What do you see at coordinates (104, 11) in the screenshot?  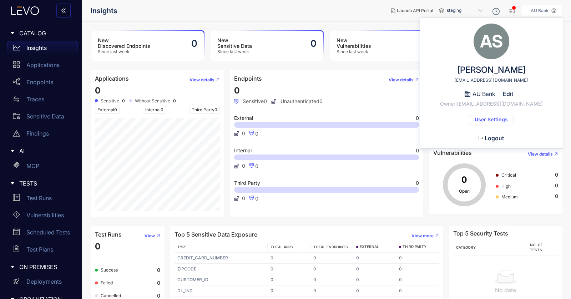 I see `span: Insights` at bounding box center [104, 11].